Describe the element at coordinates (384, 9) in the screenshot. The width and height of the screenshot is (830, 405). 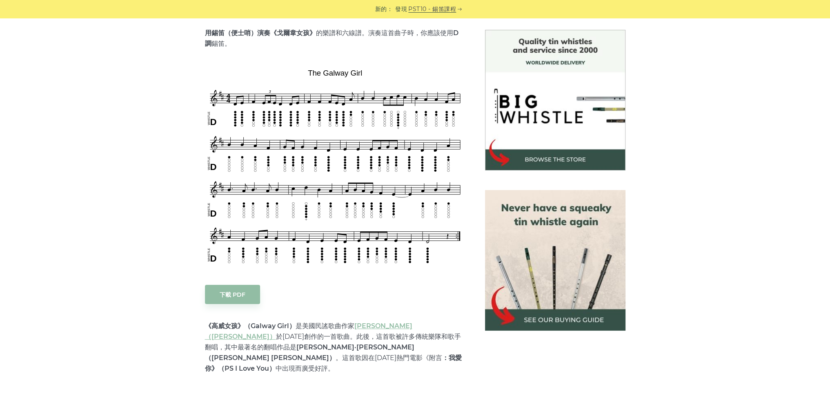
I see `font: 新的：` at that location.